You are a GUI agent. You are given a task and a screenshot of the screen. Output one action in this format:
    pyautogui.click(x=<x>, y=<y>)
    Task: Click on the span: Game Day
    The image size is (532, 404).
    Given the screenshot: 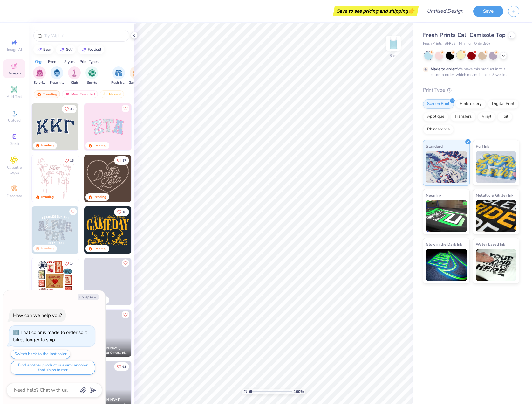 What is the action you would take?
    pyautogui.click(x=136, y=83)
    